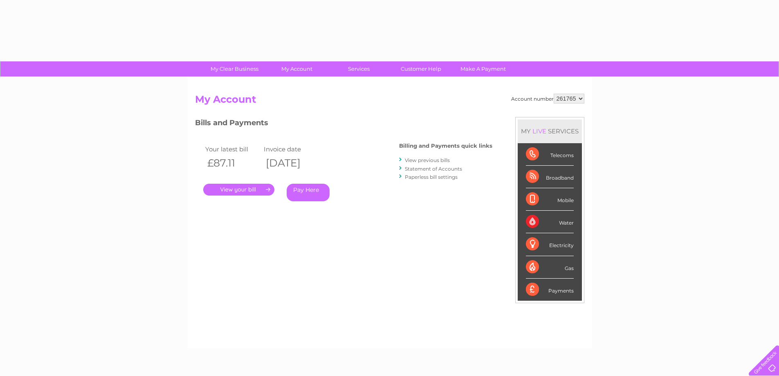  What do you see at coordinates (297, 69) in the screenshot?
I see `a: My Account` at bounding box center [297, 69].